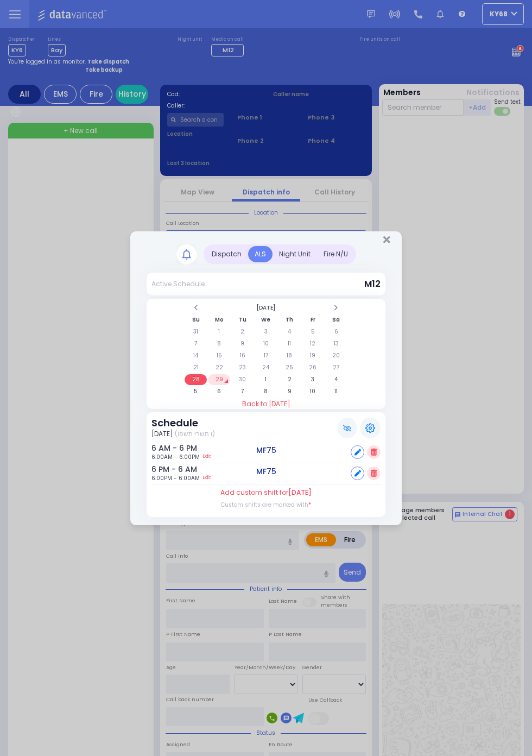  Describe the element at coordinates (166, 448) in the screenshot. I see `h6: 6 AM - 6 PM` at that location.